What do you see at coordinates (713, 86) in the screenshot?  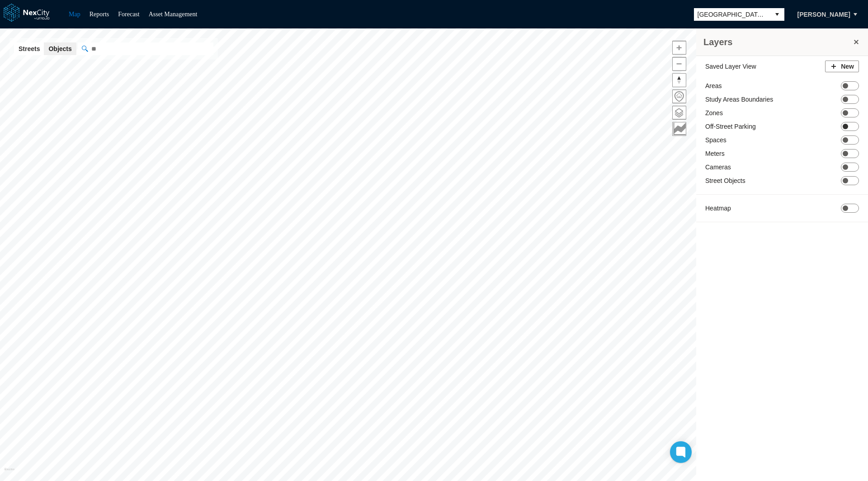 I see `label: Areas` at bounding box center [713, 86].